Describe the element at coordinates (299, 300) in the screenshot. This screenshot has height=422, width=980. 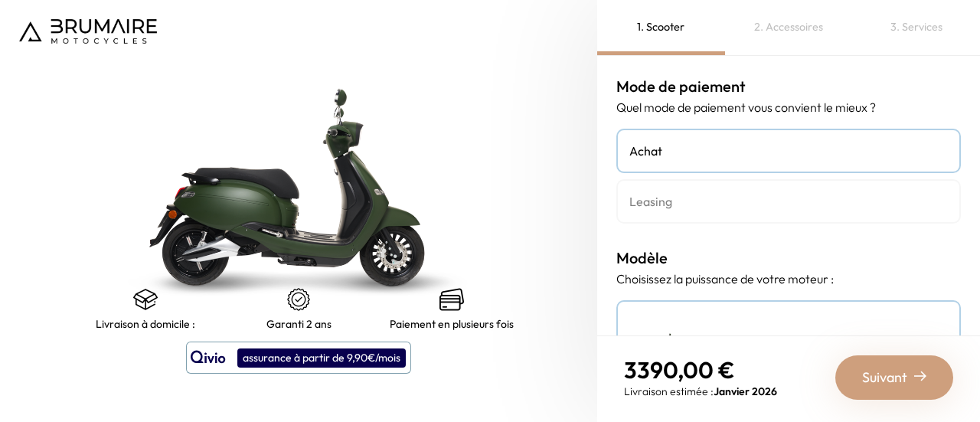
I see `img: certificat-de-garantie.png` at that location.